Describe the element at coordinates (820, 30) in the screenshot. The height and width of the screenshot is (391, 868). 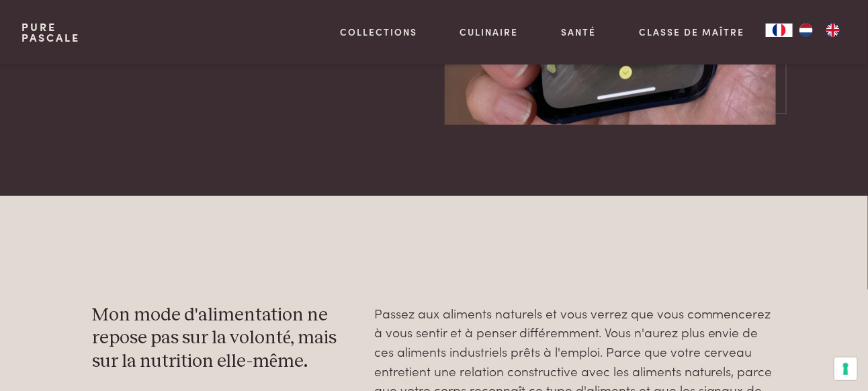
I see `ul: Language list` at that location.